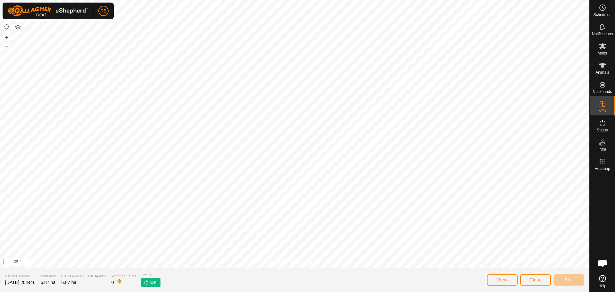 The height and width of the screenshot is (292, 615). Describe the element at coordinates (124, 276) in the screenshot. I see `span: Watering Points` at that location.